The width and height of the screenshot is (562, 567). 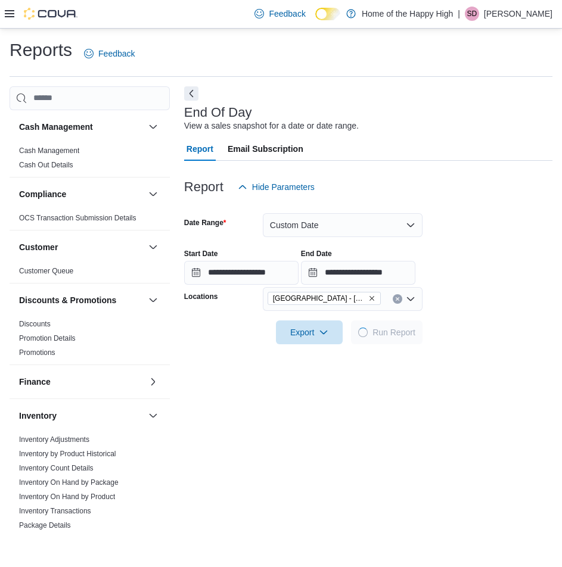 I want to click on div: Discounts & Promotions, so click(x=89, y=341).